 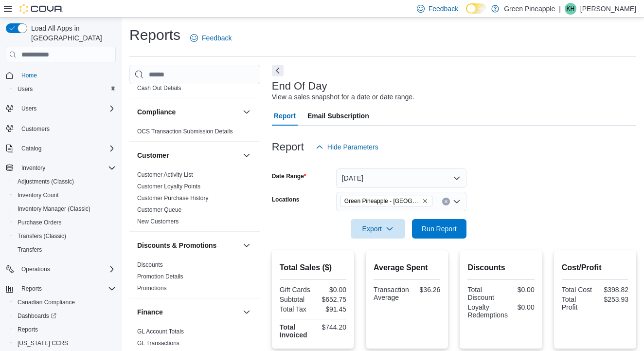 I want to click on button: Adjustments (Classic), so click(x=65, y=182).